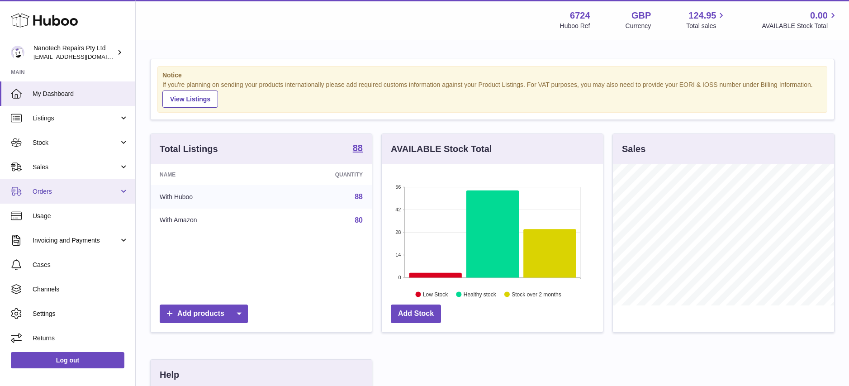 The height and width of the screenshot is (386, 849). I want to click on a: 80, so click(359, 220).